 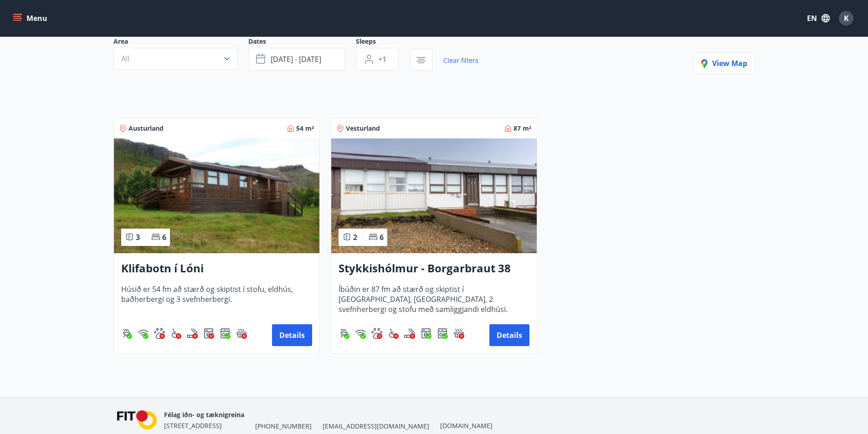 What do you see at coordinates (180, 43) in the screenshot?
I see `span: Area` at bounding box center [180, 43].